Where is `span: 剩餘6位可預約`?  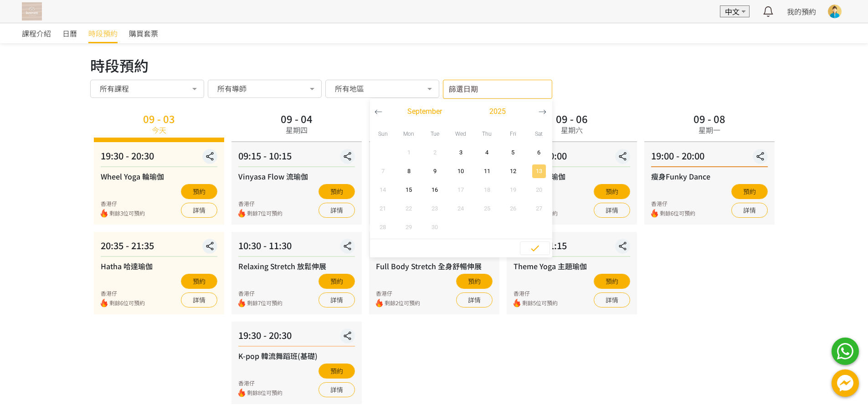 span: 剩餘6位可預約 is located at coordinates (127, 303).